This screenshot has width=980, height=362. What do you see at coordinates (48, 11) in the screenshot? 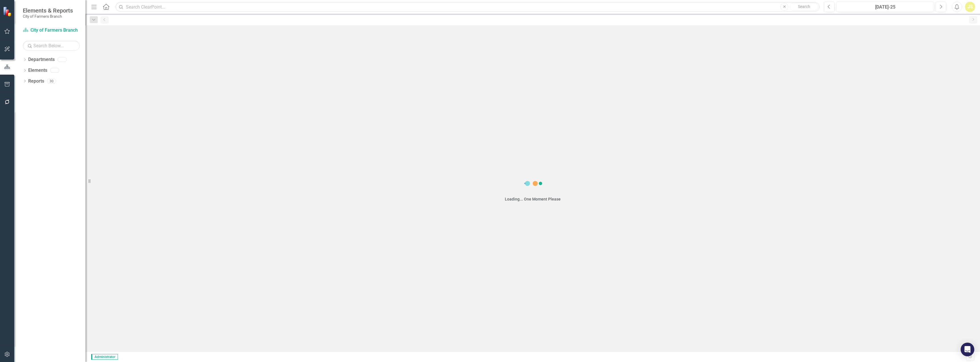
I see `span: Elements & Reports` at bounding box center [48, 11].